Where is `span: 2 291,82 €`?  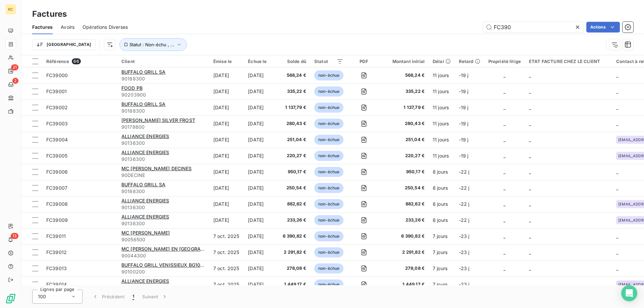 span: 2 291,82 € is located at coordinates (294, 253).